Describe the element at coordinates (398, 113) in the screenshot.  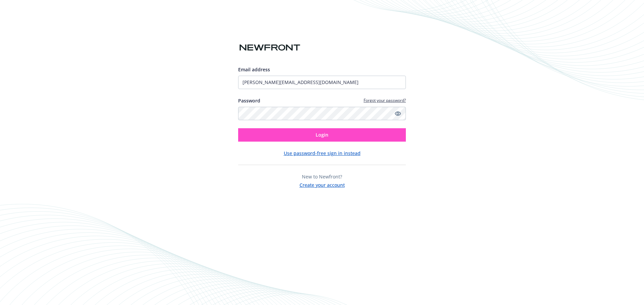
I see `a: Show password` at that location.